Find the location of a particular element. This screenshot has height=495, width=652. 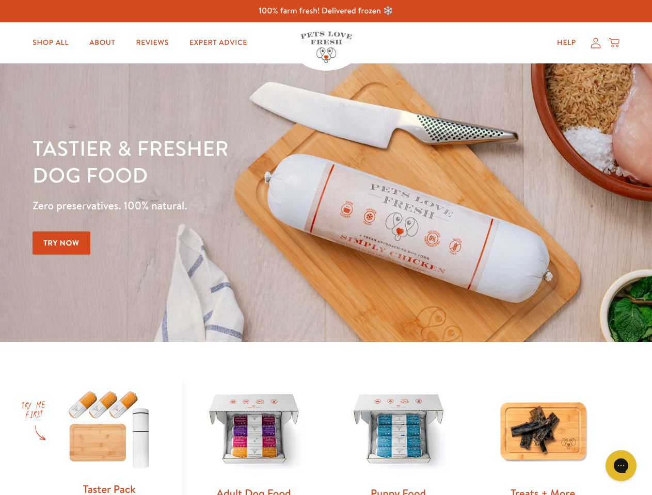

h1: Tastier & fresher dog food is located at coordinates (228, 162).